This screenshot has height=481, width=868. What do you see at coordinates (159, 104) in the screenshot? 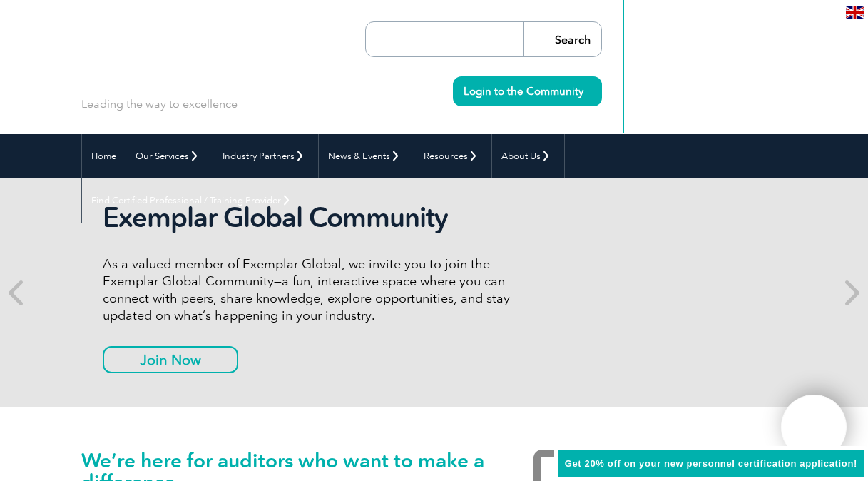
I see `p: Leading the way to excellence` at bounding box center [159, 104].